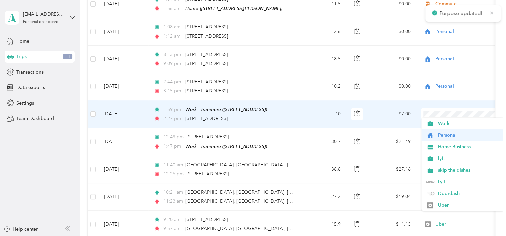 Image resolution: width=506 pixels, height=236 pixels. Describe the element at coordinates (468, 158) in the screenshot. I see `span: lyft` at that location.